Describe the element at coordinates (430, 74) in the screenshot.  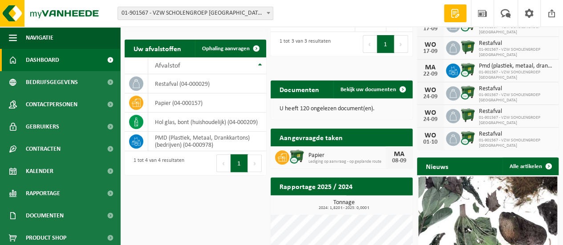
I see `div: 22-09` at that location.